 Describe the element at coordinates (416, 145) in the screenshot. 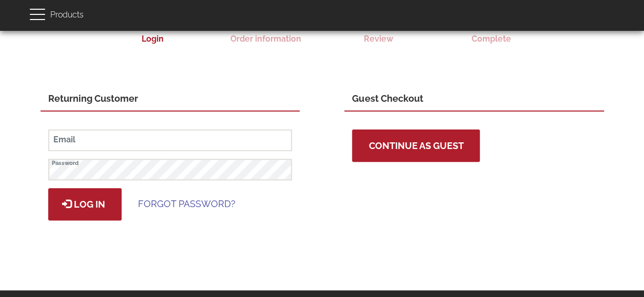

I see `span: Continue as Guest` at that location.